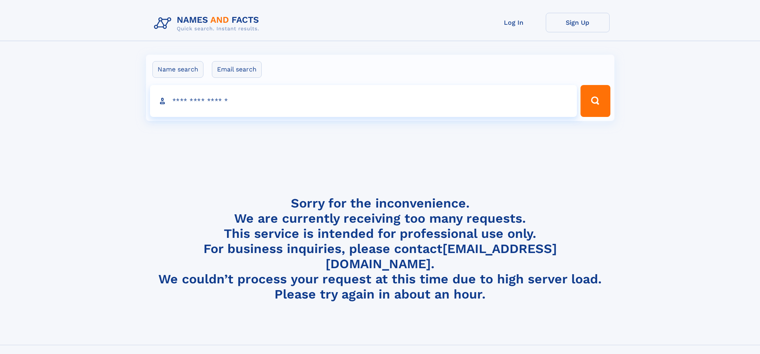 The width and height of the screenshot is (760, 354). Describe the element at coordinates (208, 24) in the screenshot. I see `img: Logo Names and Facts` at that location.